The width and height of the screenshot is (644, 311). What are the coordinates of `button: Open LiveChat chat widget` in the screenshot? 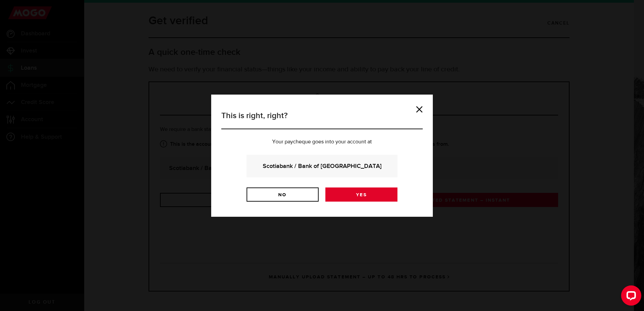 It's located at (16, 13).